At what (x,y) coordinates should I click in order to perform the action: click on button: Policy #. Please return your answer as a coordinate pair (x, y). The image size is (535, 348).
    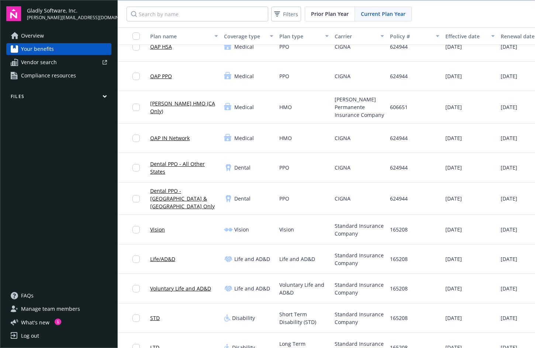
    Looking at the image, I should click on (415, 36).